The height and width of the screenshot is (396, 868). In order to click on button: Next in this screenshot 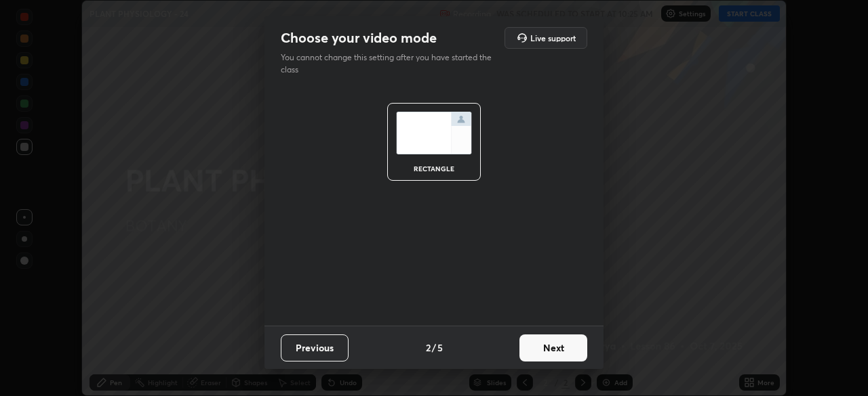, I will do `click(553, 348)`.